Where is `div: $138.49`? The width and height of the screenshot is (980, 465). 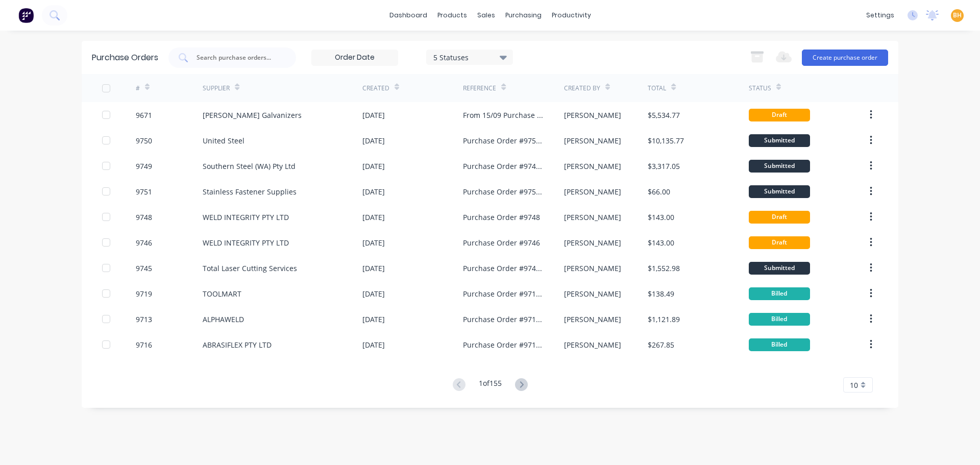 div: $138.49 is located at coordinates (661, 293).